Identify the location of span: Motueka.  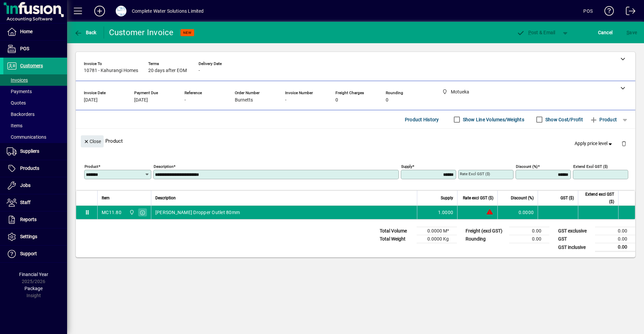
(131, 212).